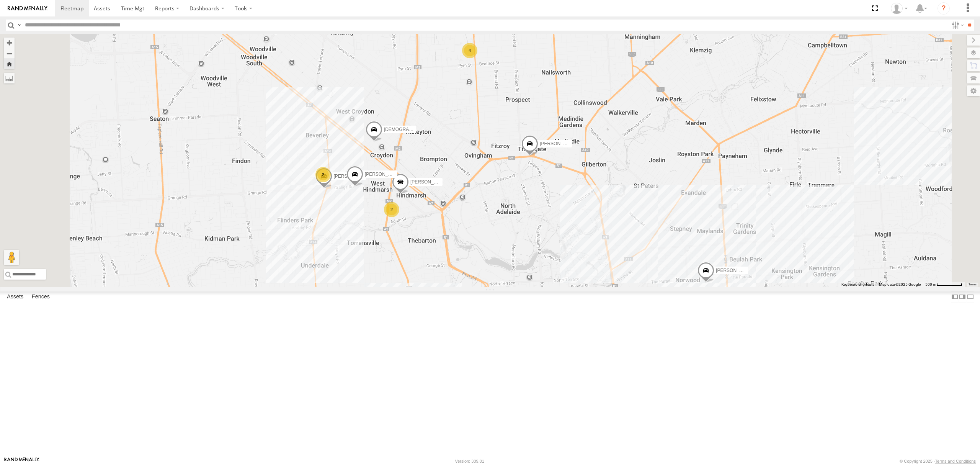 The width and height of the screenshot is (980, 465). I want to click on div: 4, so click(470, 51).